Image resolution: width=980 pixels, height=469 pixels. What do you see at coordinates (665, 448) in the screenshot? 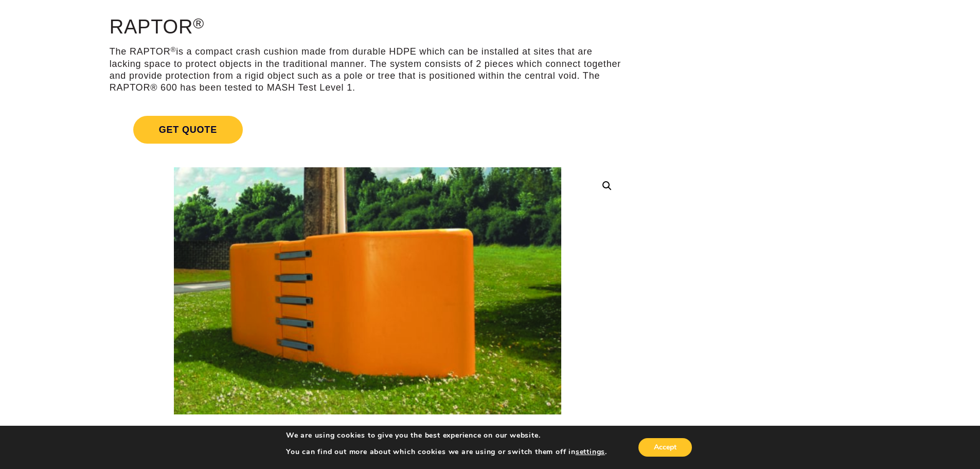
I see `button: Accept` at bounding box center [665, 448].